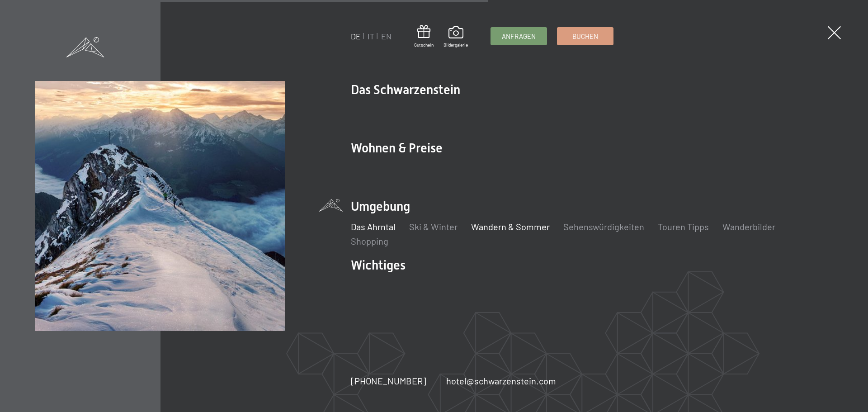 The width and height of the screenshot is (868, 412). What do you see at coordinates (683, 227) in the screenshot?
I see `a: Touren Tipps` at bounding box center [683, 227].